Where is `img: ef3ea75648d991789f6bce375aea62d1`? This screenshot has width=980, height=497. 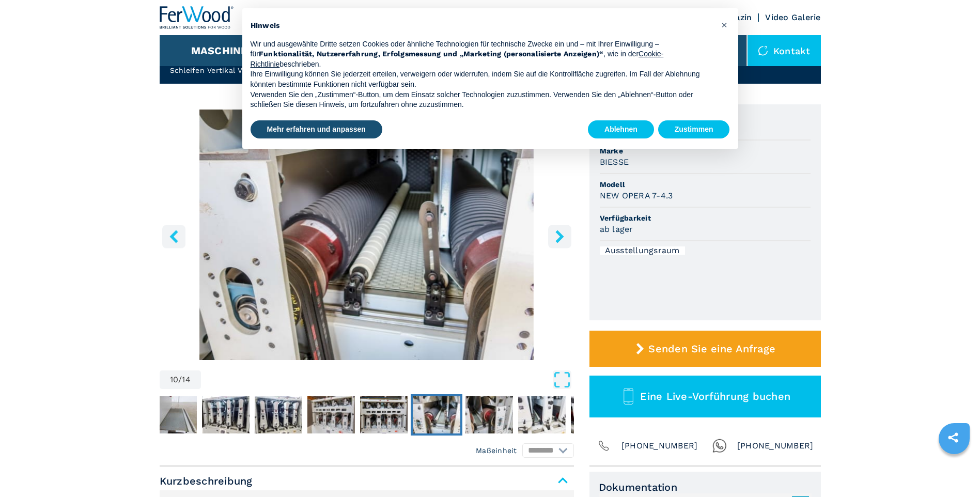 img: ef3ea75648d991789f6bce375aea62d1 is located at coordinates (594, 415).